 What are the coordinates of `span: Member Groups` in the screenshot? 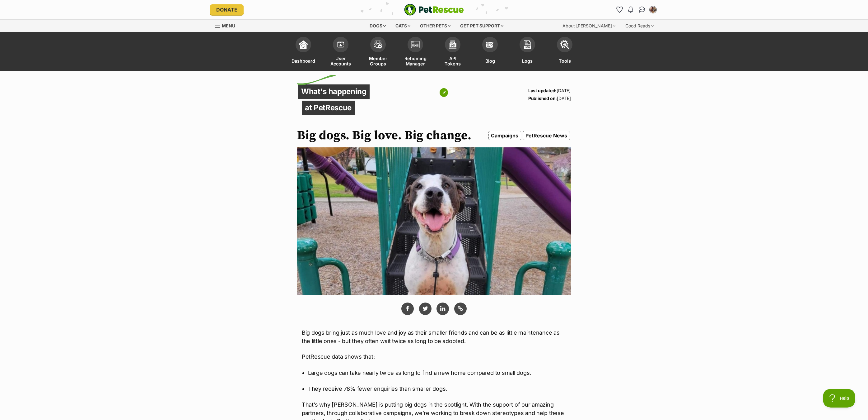 It's located at (378, 60).